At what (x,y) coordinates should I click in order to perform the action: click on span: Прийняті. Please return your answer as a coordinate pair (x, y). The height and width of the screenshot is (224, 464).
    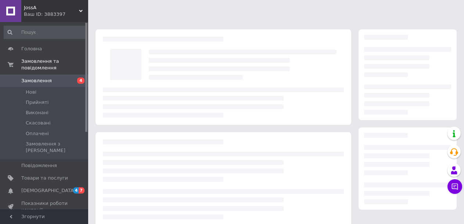
    Looking at the image, I should click on (37, 102).